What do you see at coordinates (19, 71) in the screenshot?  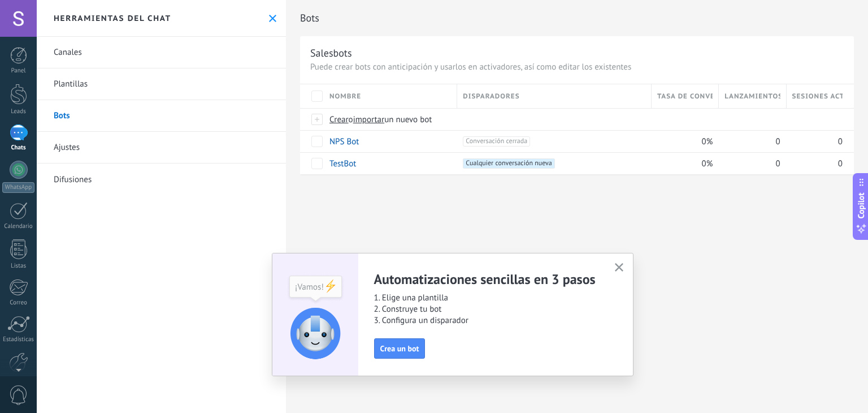 I see `div: Panel` at bounding box center [19, 71].